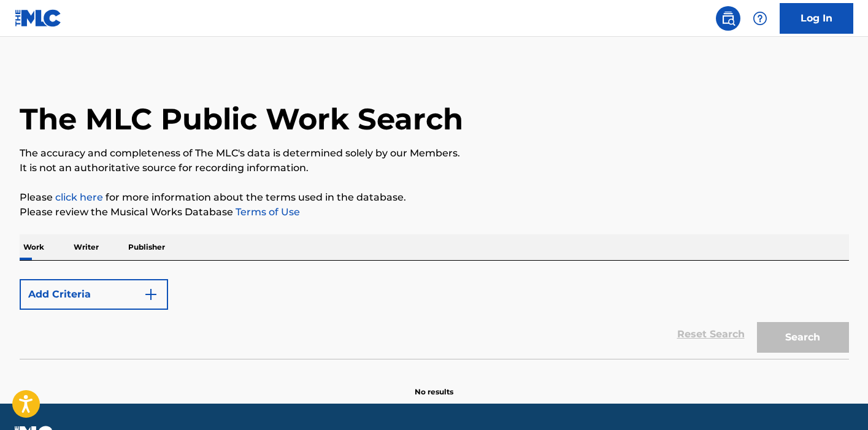 The image size is (868, 430). Describe the element at coordinates (434, 212) in the screenshot. I see `p: Please review the Musical Works Database` at that location.